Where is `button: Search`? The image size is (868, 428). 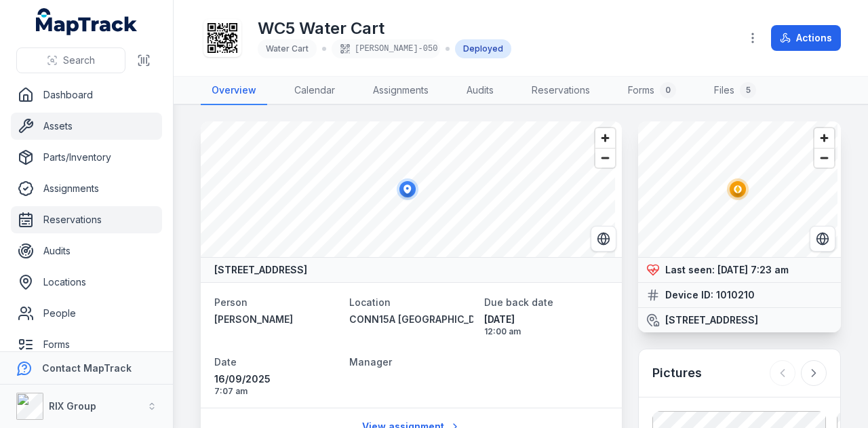 button: Search is located at coordinates (70, 61).